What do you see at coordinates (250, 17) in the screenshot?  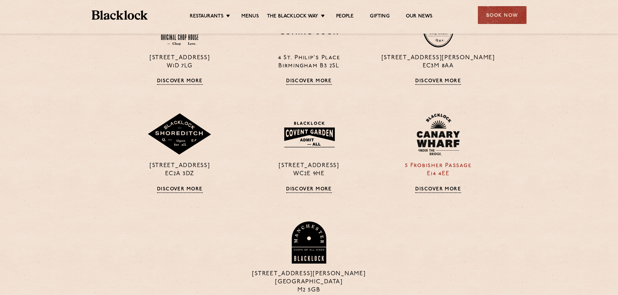 I see `a: Menus` at bounding box center [250, 17].